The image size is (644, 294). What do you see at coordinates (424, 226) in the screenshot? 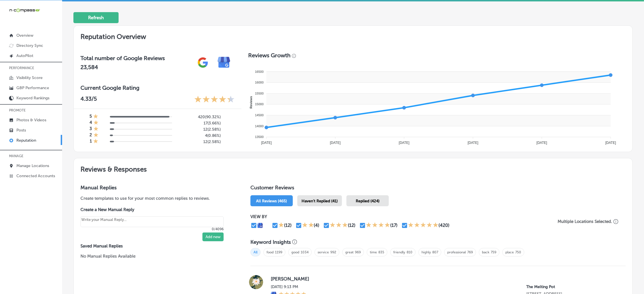
I see `div: 5 Stars` at bounding box center [424, 226].